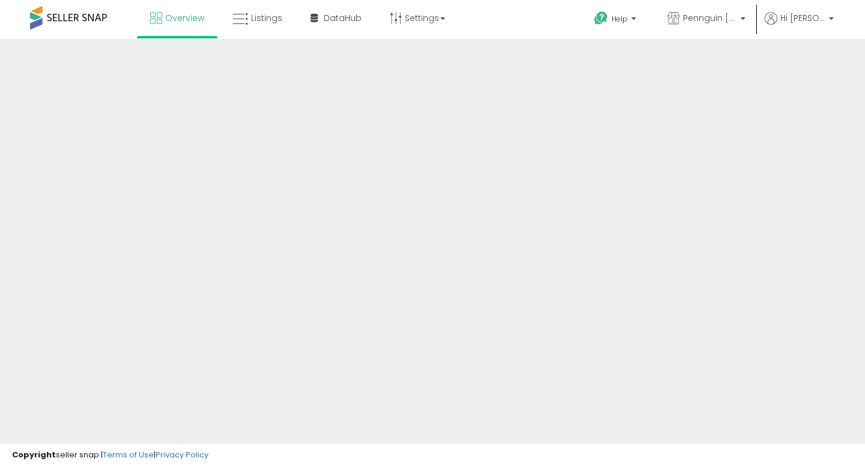 The width and height of the screenshot is (865, 467). What do you see at coordinates (182, 455) in the screenshot?
I see `a: Privacy Policy` at bounding box center [182, 455].